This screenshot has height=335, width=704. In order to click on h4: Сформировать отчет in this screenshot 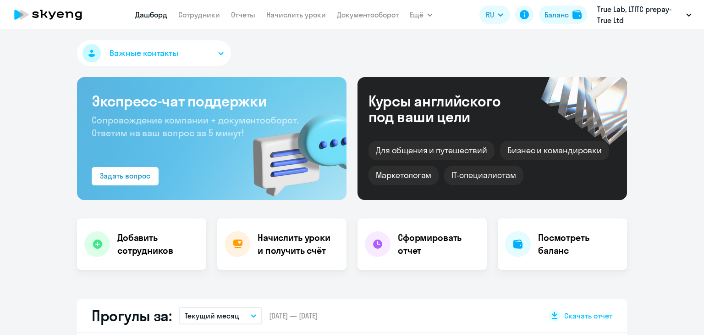, I will do `click(439, 244)`.